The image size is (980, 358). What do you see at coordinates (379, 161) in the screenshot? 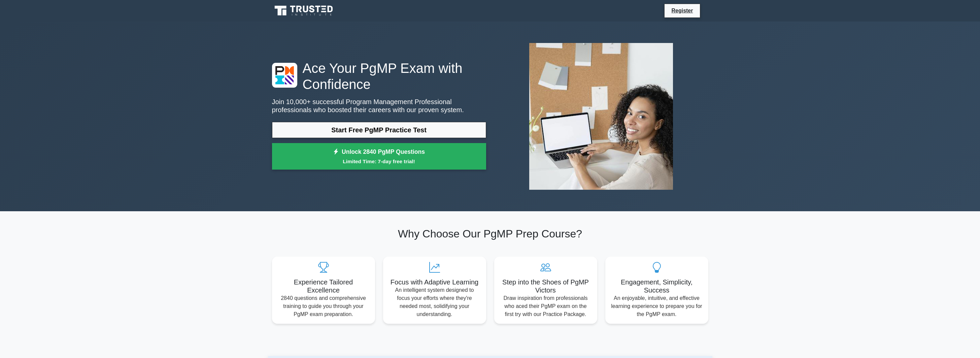
I see `small: Limited Time: 7-day free trial!` at bounding box center [379, 161].